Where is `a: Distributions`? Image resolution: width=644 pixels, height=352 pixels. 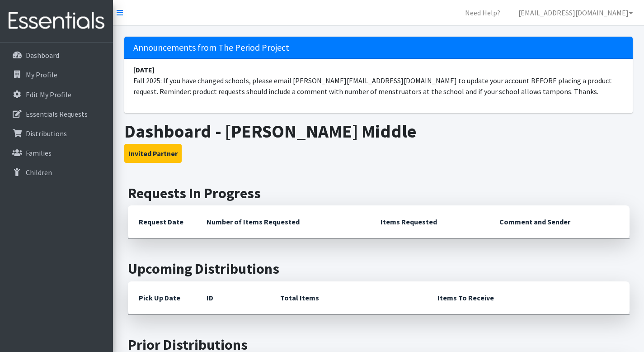 a: Distributions is located at coordinates (57, 133).